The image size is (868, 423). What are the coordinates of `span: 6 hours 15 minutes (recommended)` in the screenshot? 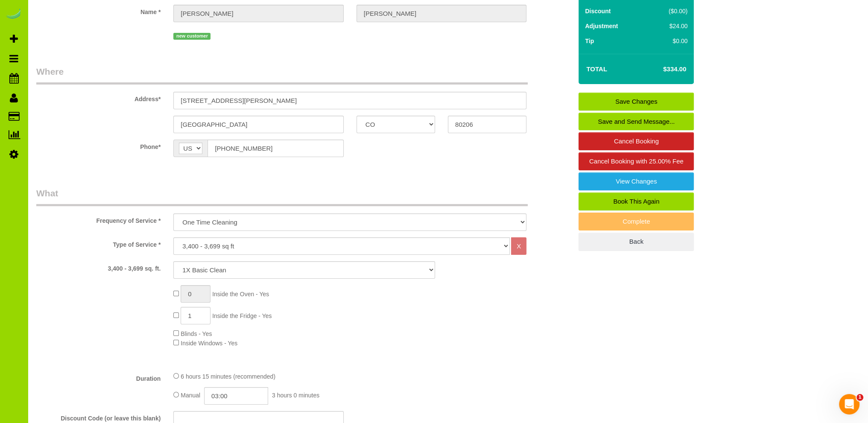 It's located at (228, 376).